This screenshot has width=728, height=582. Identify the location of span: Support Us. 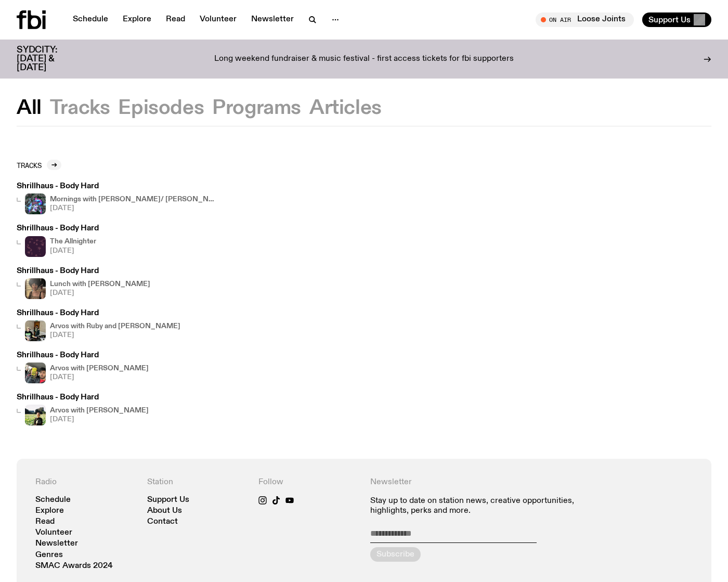
(669, 20).